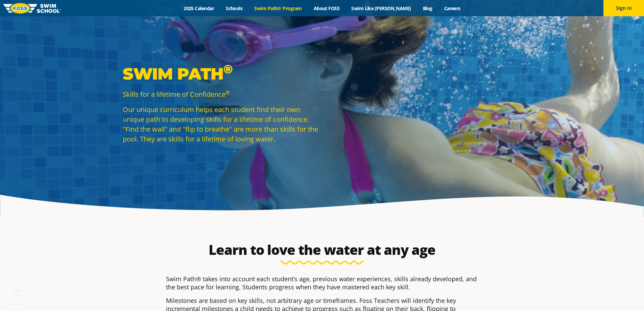  Describe the element at coordinates (322, 283) in the screenshot. I see `p: Swim Path® takes into account each student’s age, previous water experiences, skills already deve...` at that location.